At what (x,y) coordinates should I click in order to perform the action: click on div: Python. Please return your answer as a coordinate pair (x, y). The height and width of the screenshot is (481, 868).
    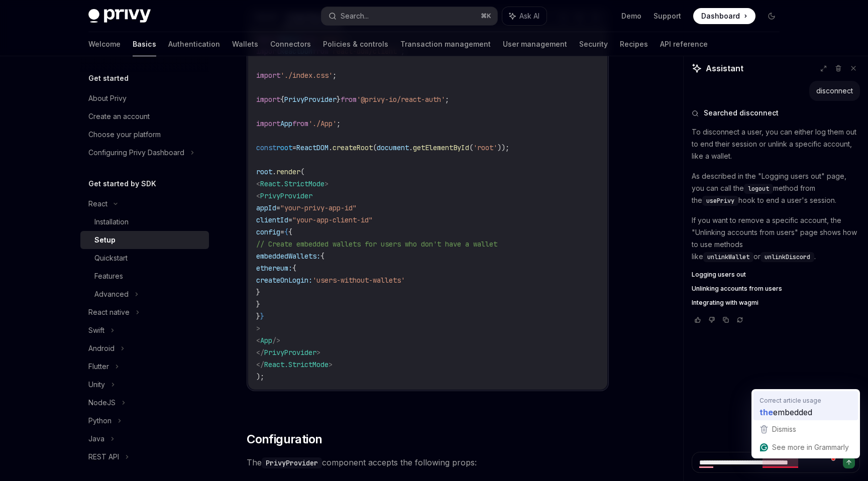
    Looking at the image, I should click on (100, 421).